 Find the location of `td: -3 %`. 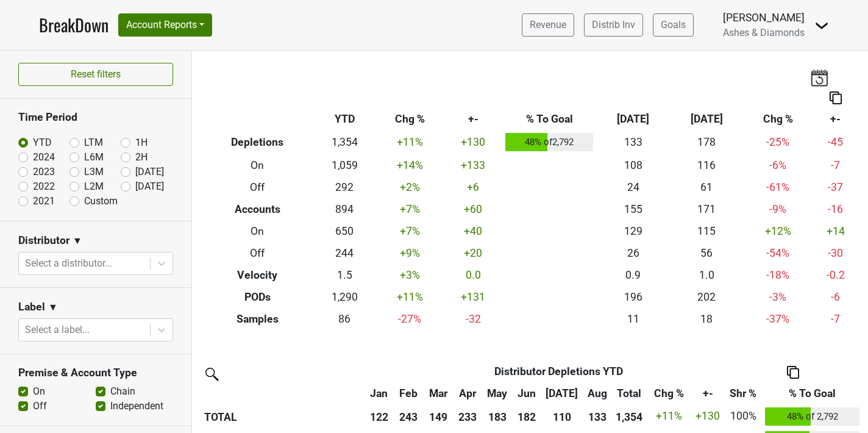

td: -3 % is located at coordinates (778, 297).